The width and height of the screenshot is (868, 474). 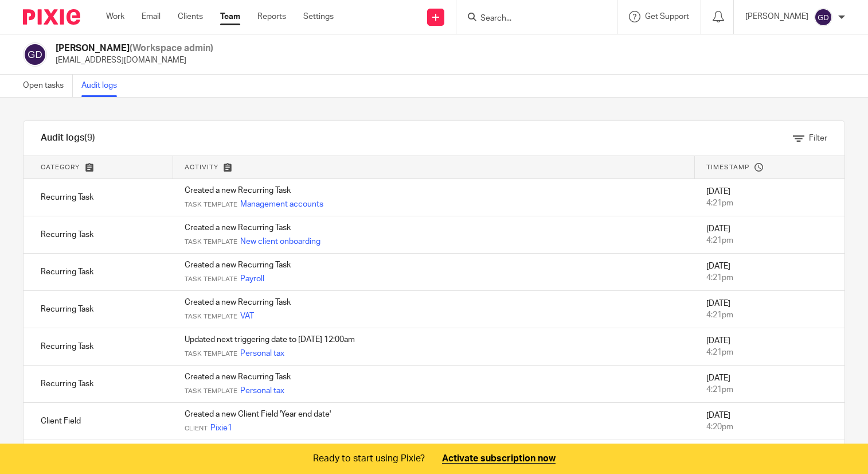 What do you see at coordinates (60, 167) in the screenshot?
I see `span: Category` at bounding box center [60, 167].